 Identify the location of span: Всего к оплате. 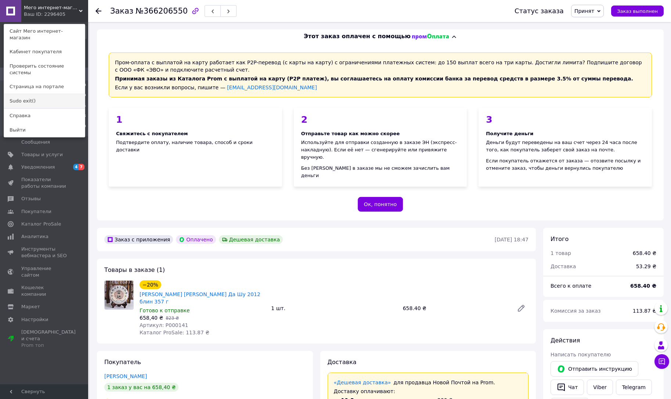
(571, 286).